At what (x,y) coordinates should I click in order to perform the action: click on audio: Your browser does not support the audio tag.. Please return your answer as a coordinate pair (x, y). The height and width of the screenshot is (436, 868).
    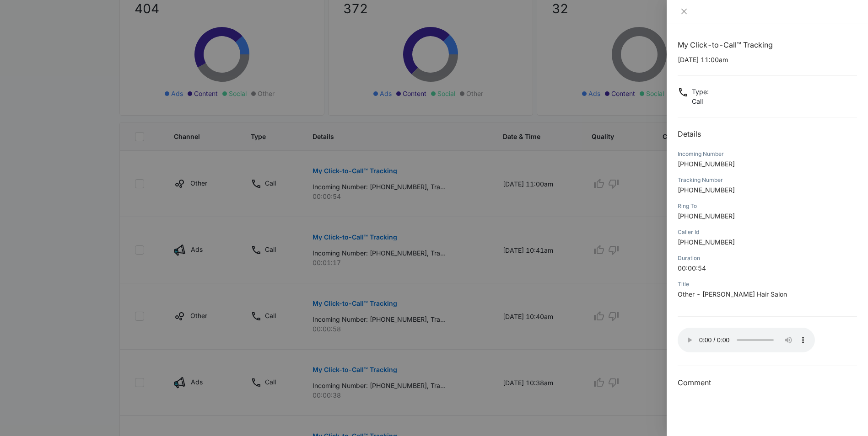
    Looking at the image, I should click on (746, 340).